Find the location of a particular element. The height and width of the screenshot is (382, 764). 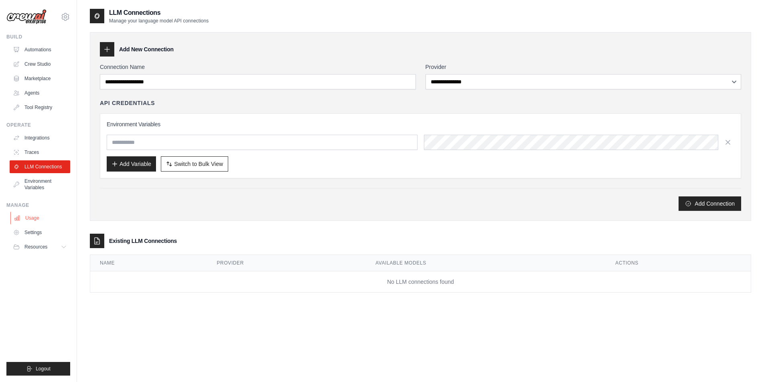

th: Provider is located at coordinates (287, 263).